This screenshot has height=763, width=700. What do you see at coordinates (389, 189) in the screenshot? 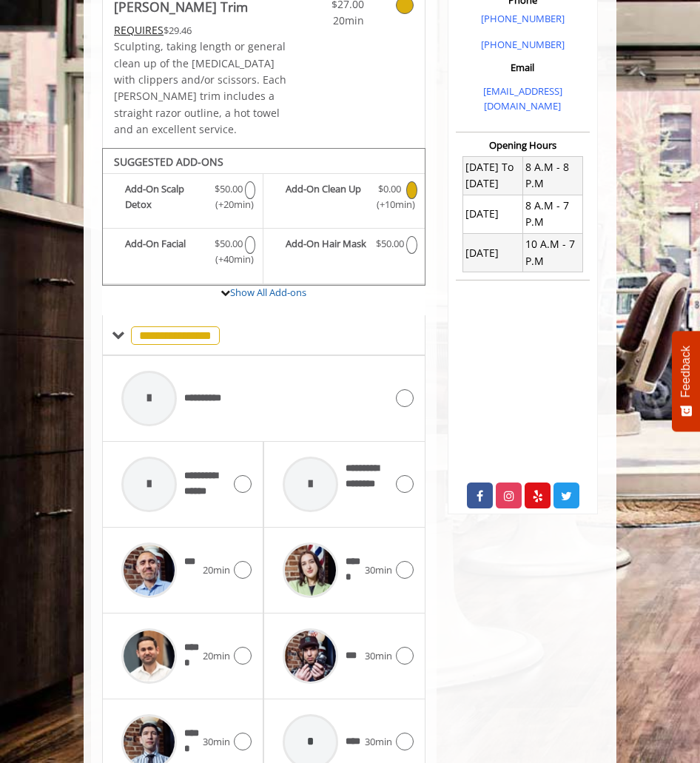
I see `span: $0.00` at bounding box center [389, 189].